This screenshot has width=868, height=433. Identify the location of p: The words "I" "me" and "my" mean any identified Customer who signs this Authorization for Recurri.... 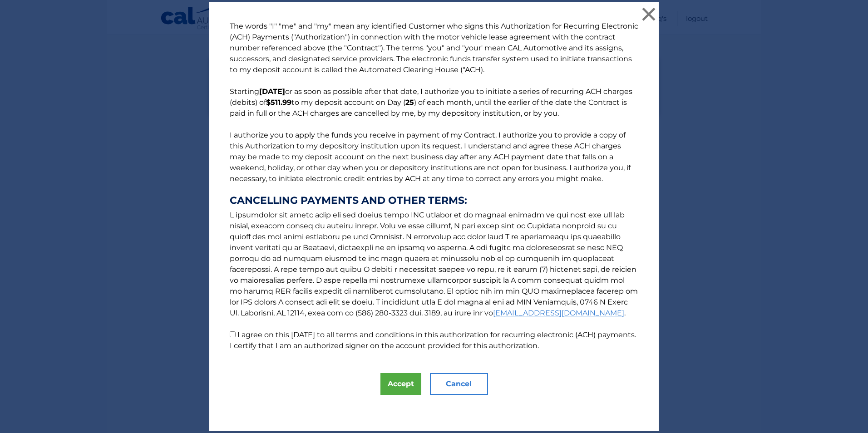
(434, 186).